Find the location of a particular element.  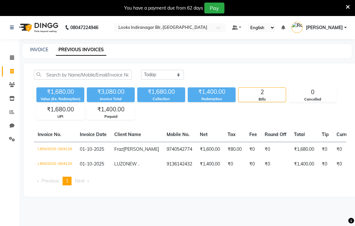

button: Pay is located at coordinates (214, 8).